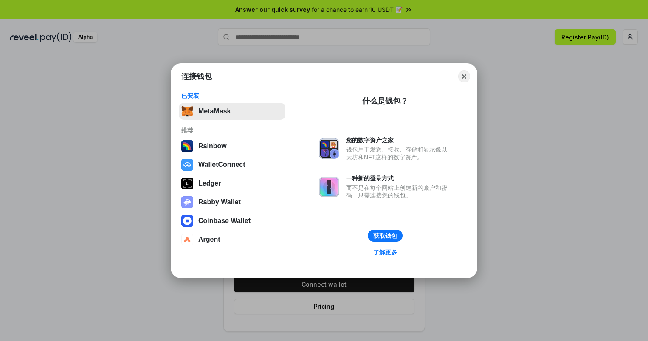 The width and height of the screenshot is (648, 341). I want to click on button: Rabby Wallet, so click(232, 202).